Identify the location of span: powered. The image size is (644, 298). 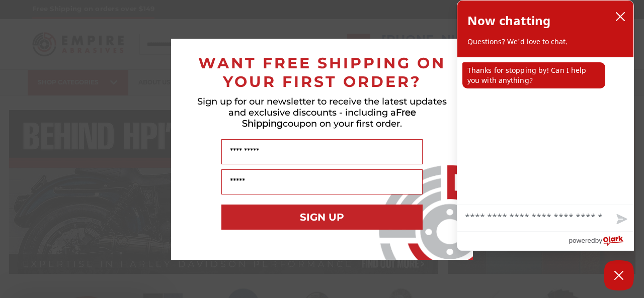
(581, 240).